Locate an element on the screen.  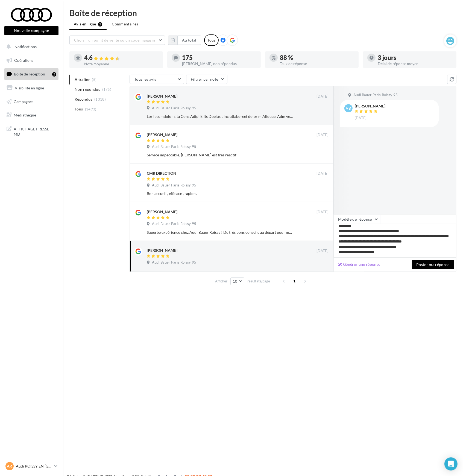
button: Nouvelle campagne is located at coordinates (31, 31).